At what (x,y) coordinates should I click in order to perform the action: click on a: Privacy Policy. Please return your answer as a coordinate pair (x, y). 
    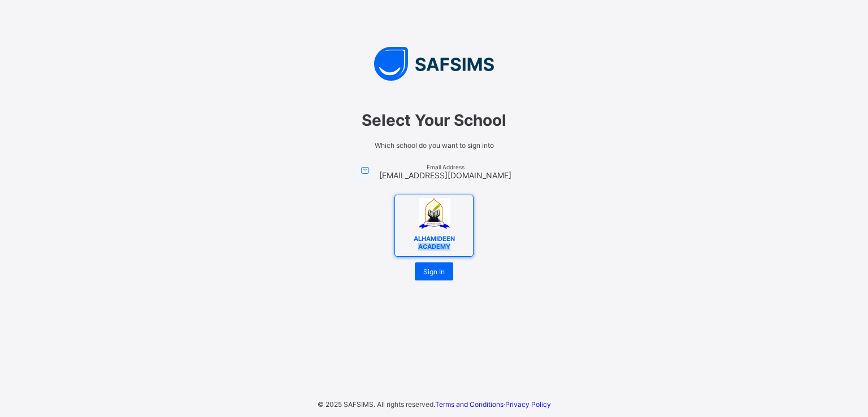
    Looking at the image, I should click on (528, 405).